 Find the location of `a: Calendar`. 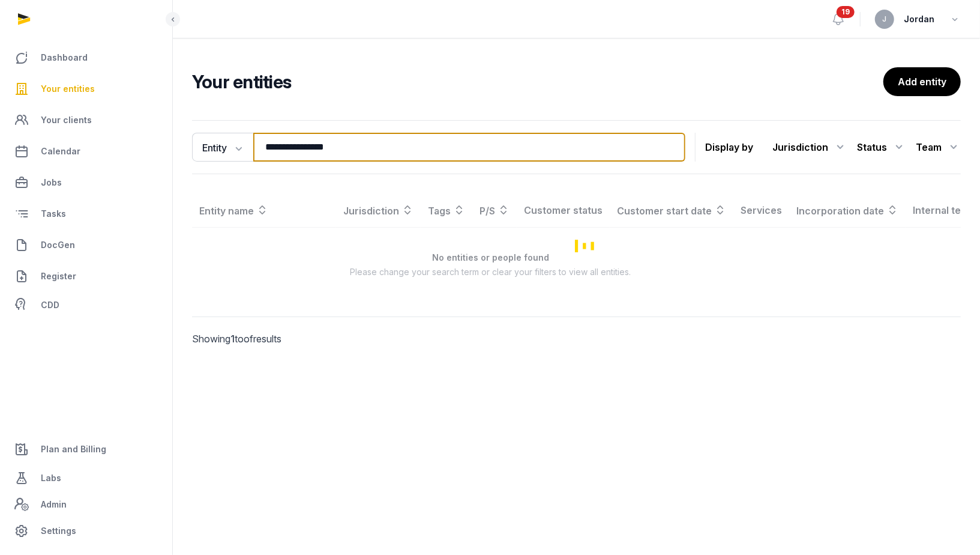

a: Calendar is located at coordinates (85, 152).